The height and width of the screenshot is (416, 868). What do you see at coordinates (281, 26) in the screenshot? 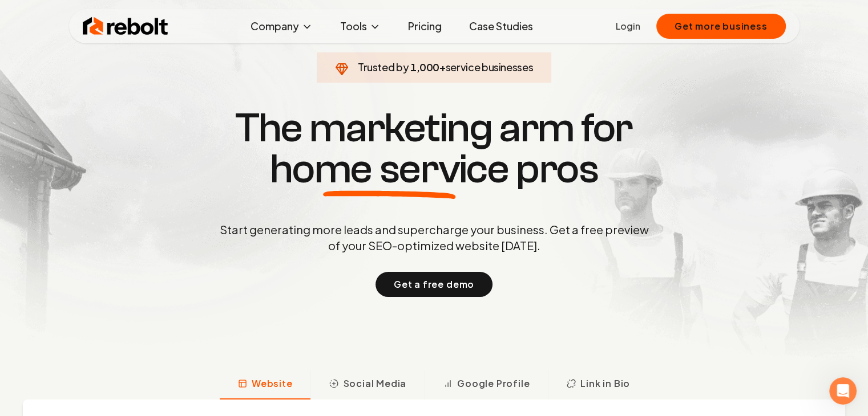
I see `button: Company` at bounding box center [281, 26].